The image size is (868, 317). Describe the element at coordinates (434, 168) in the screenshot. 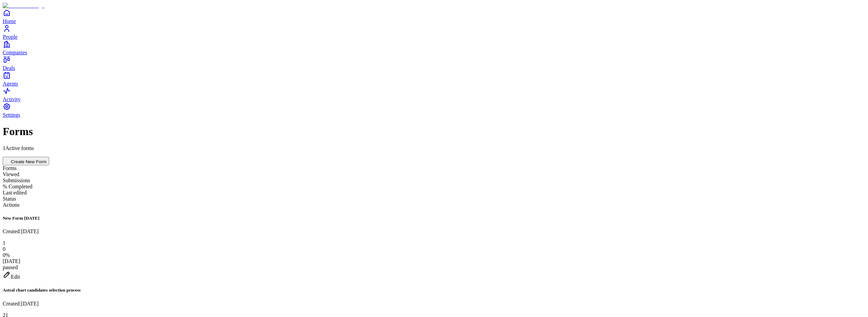

I see `div: Forms` at that location.